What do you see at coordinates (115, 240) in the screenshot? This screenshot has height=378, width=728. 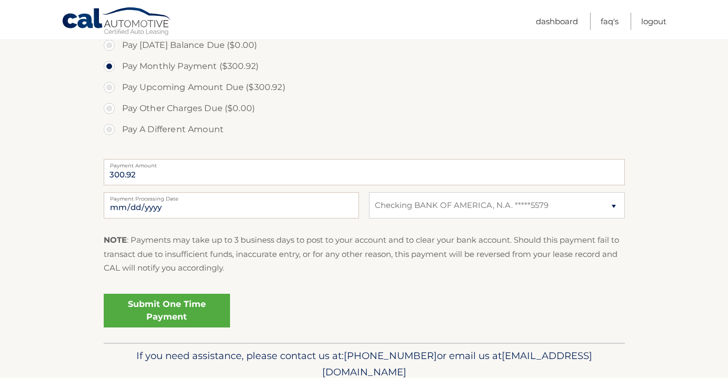 I see `strong: NOTE` at bounding box center [115, 240].